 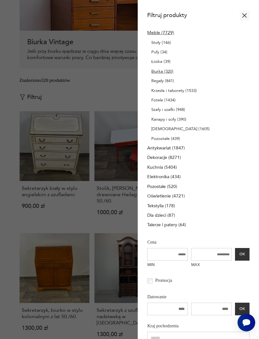 I want to click on p: Pozostałe (520), so click(x=162, y=187).